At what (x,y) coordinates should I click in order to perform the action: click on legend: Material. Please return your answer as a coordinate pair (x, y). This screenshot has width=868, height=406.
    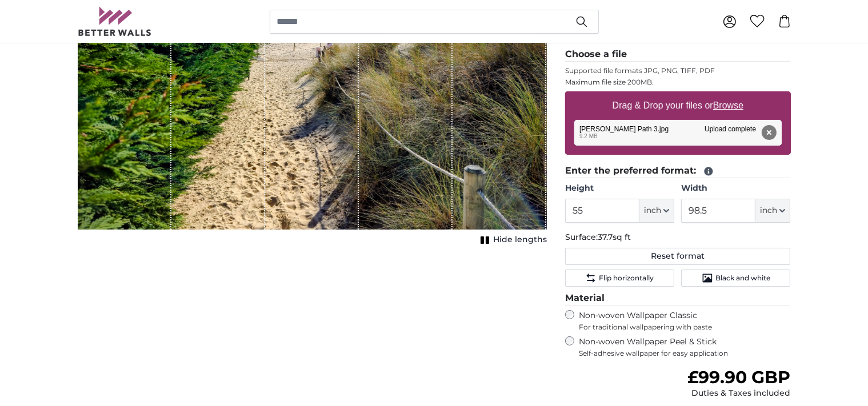
    Looking at the image, I should click on (678, 298).